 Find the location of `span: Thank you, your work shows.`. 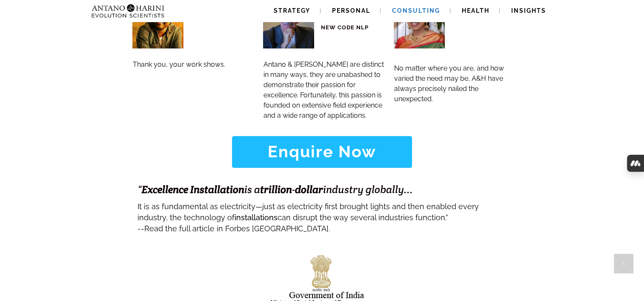

span: Thank you, your work shows. is located at coordinates (179, 64).